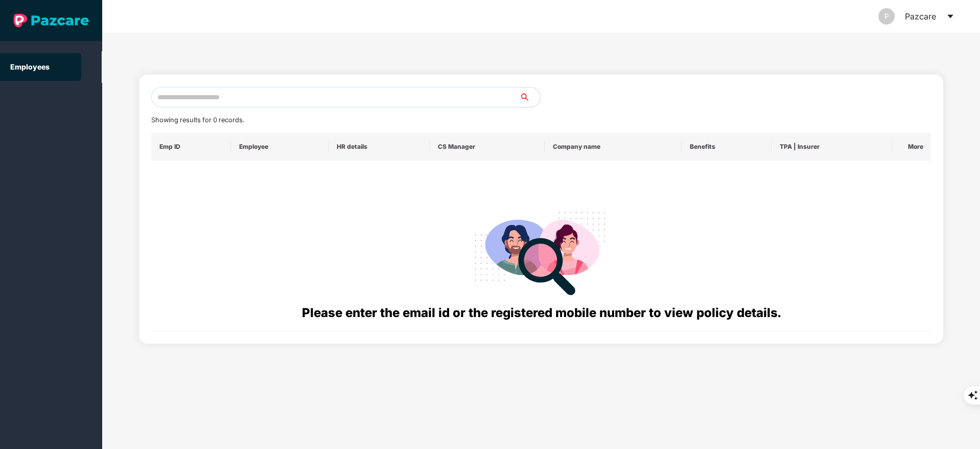 Image resolution: width=980 pixels, height=449 pixels. I want to click on span: caret-down, so click(950, 16).